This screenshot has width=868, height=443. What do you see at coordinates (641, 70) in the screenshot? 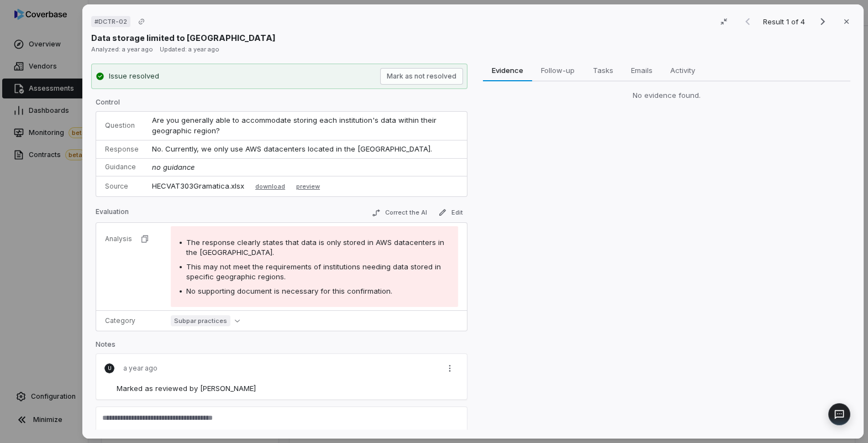
I see `span: Emails` at bounding box center [641, 70].